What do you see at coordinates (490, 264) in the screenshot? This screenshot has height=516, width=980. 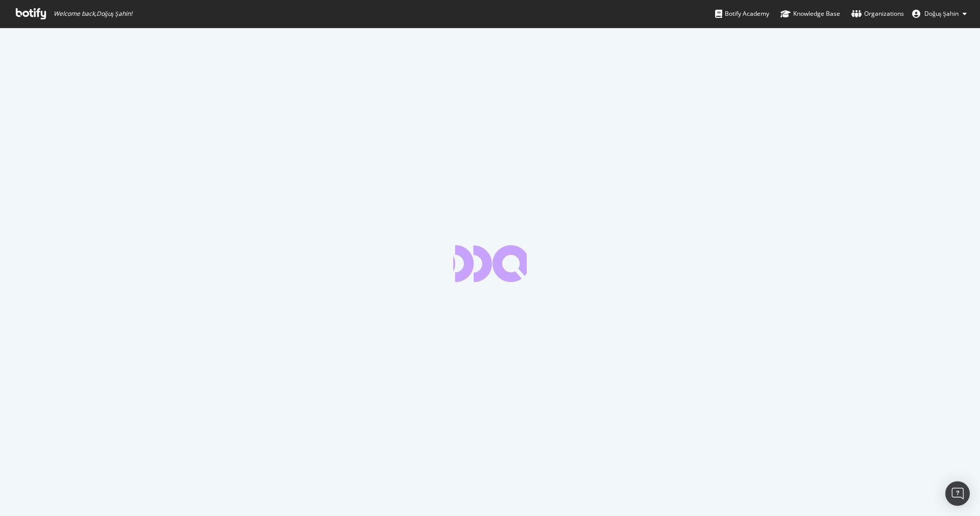 I see `div: animation` at bounding box center [490, 264].